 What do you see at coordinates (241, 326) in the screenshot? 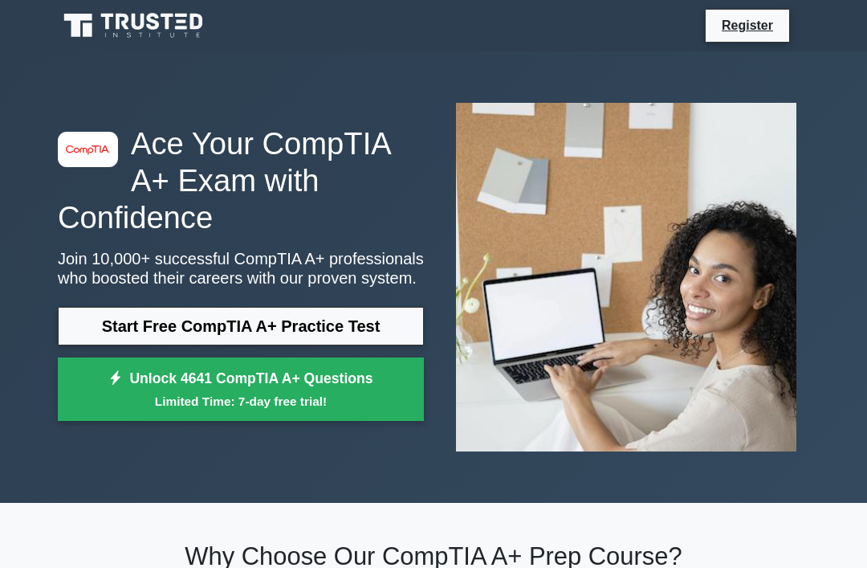
I see `a: Start Free CompTIA A+ Practice Test` at bounding box center [241, 326].